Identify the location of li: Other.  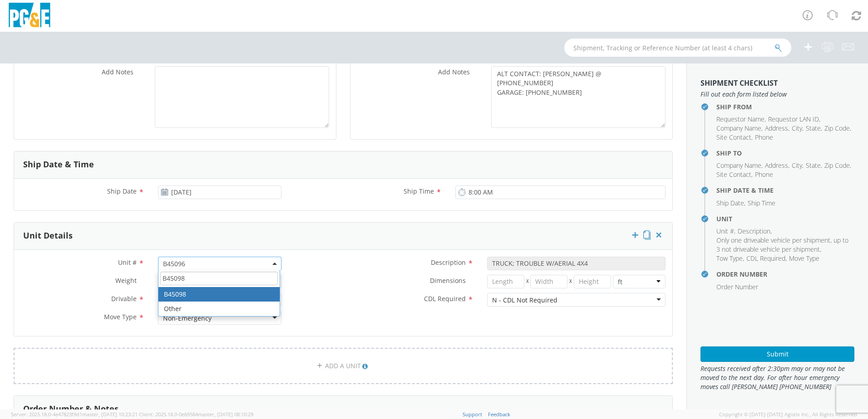
(219, 309).